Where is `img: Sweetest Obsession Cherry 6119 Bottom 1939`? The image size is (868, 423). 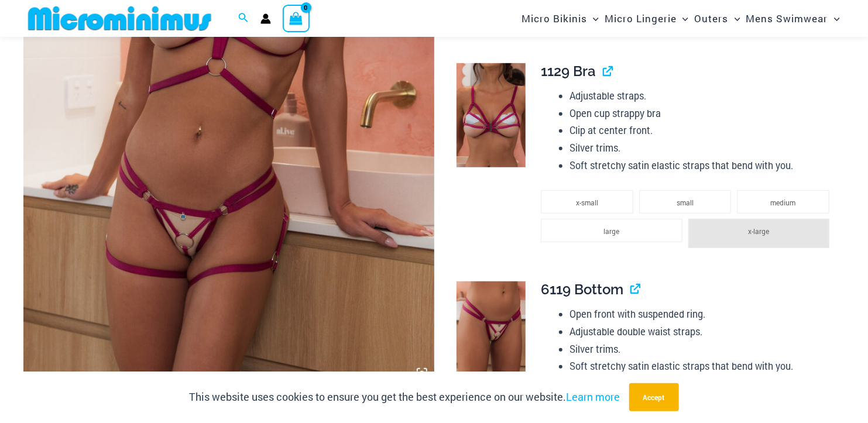 img: Sweetest Obsession Cherry 6119 Bottom 1939 is located at coordinates (492, 333).